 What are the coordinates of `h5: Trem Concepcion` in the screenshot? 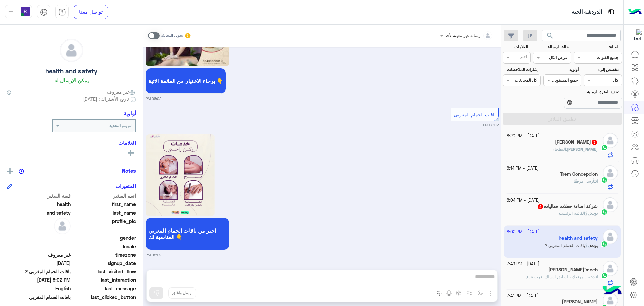 It's located at (579, 174).